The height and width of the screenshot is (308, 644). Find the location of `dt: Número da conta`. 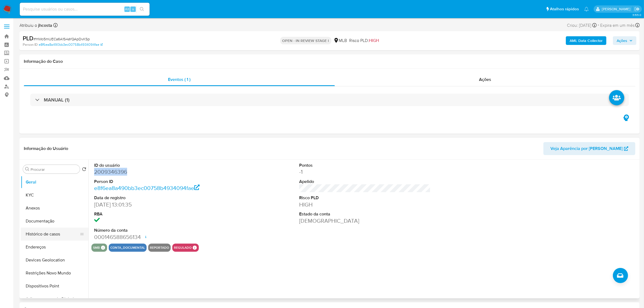

dt: Número da conta is located at coordinates (160, 230).